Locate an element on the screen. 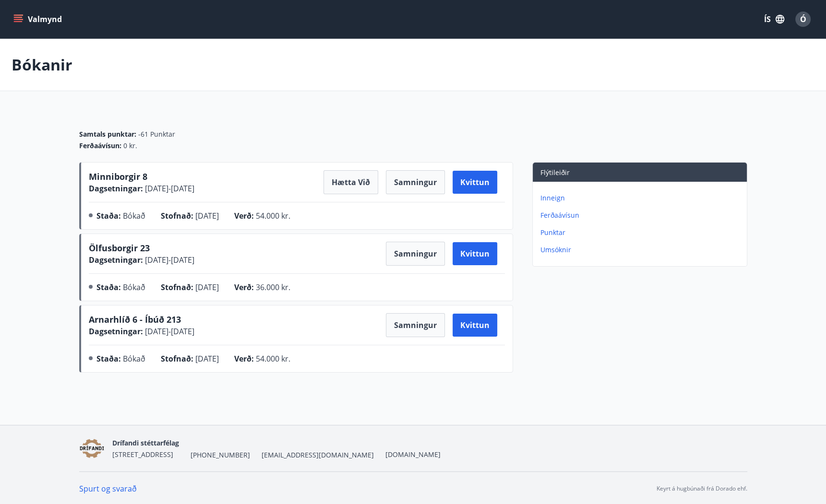 This screenshot has height=504, width=826. span: Ferðaávísun : is located at coordinates (100, 146).